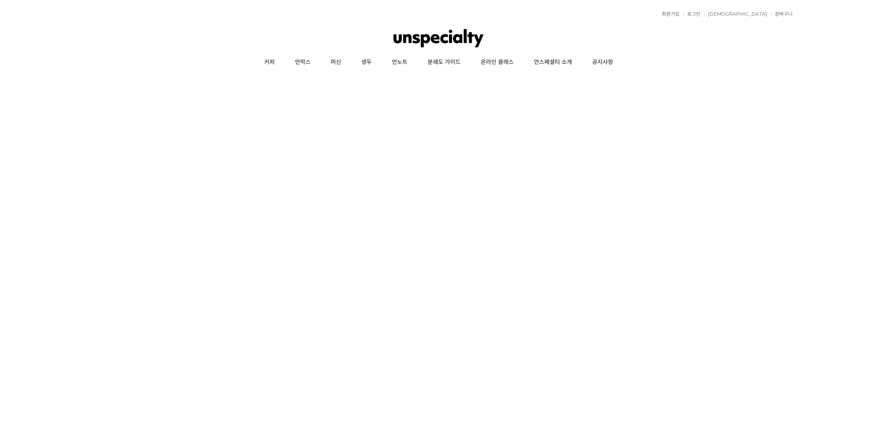 This screenshot has height=448, width=877. I want to click on a: 회원가입, so click(669, 14).